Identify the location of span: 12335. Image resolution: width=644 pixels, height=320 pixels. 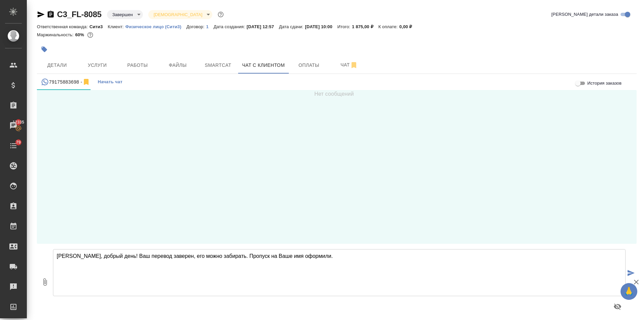
(18, 122).